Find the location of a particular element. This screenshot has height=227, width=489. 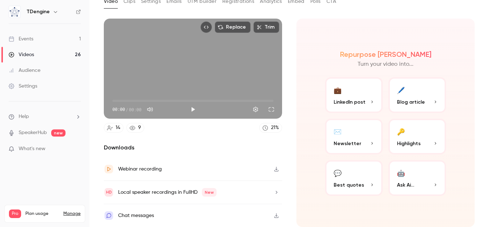

span: New is located at coordinates (209, 192).